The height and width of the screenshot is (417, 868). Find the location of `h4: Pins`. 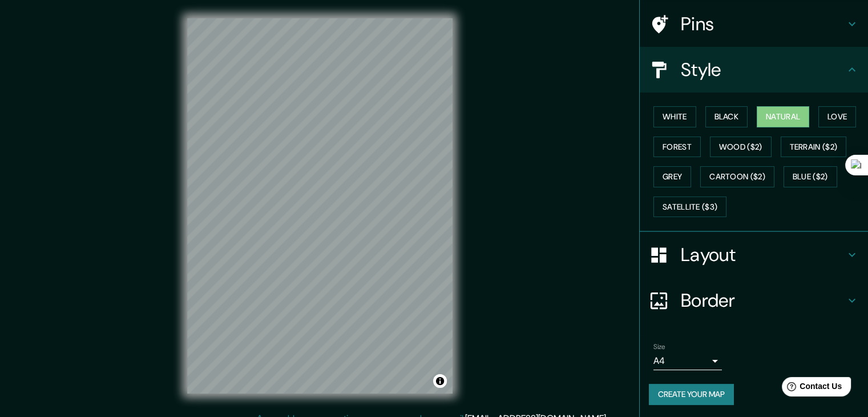

h4: Pins is located at coordinates (763, 24).